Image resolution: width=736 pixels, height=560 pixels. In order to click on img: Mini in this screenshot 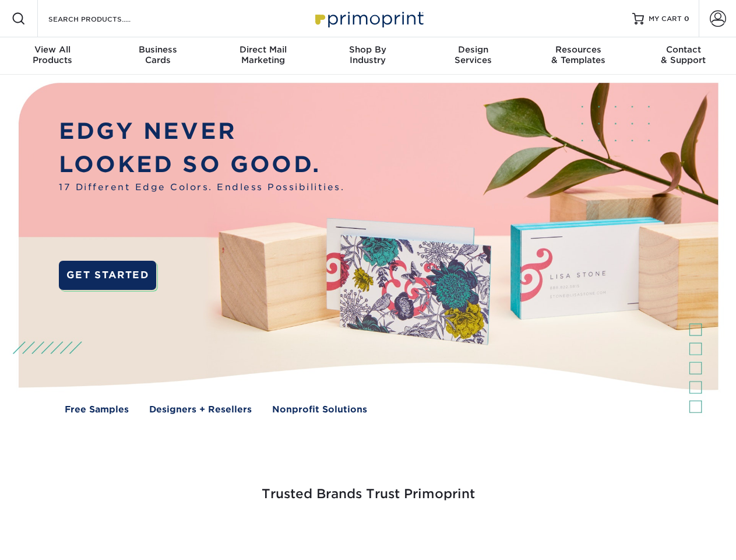, I will do `click(408, 532)`.